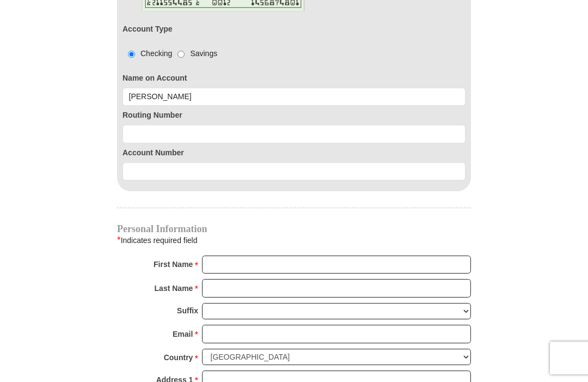 This screenshot has width=588, height=382. I want to click on div: Checking Savings, so click(170, 54).